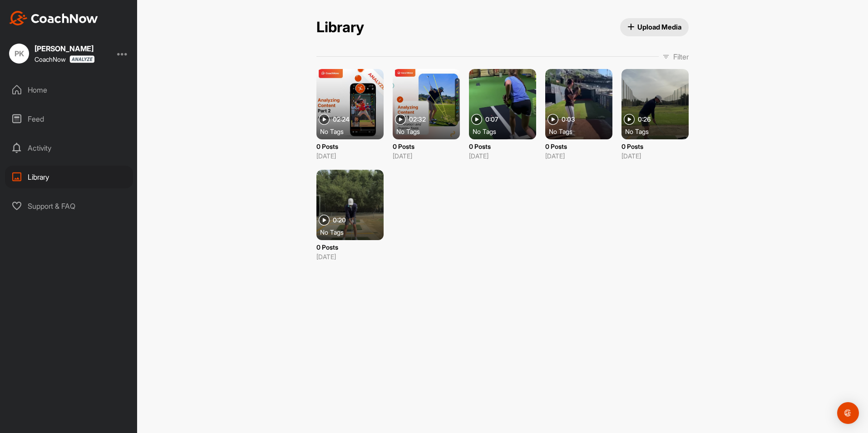 The width and height of the screenshot is (868, 433). Describe the element at coordinates (82, 59) in the screenshot. I see `img: CoachNow analyze` at that location.